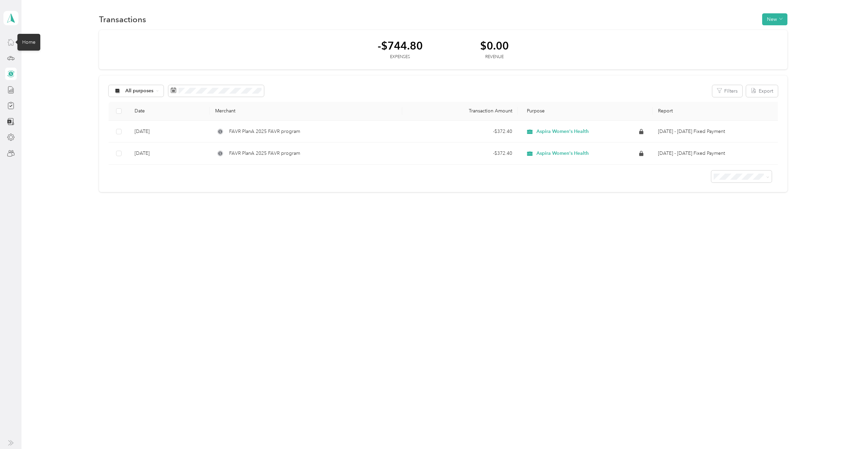 The height and width of the screenshot is (449, 868). I want to click on div: $0.00, so click(494, 45).